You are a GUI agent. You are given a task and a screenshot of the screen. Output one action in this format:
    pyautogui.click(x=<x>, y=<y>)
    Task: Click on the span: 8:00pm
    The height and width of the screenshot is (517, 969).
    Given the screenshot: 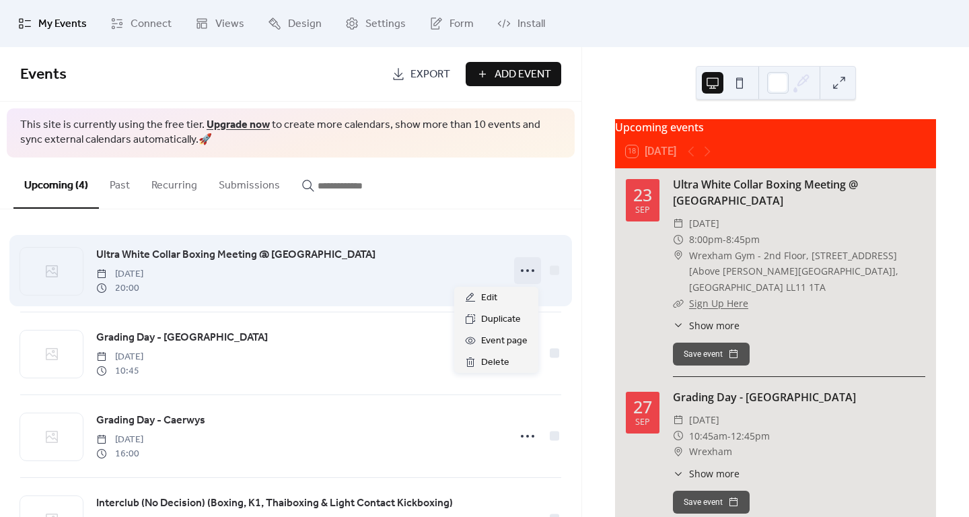 What is the action you would take?
    pyautogui.click(x=706, y=240)
    